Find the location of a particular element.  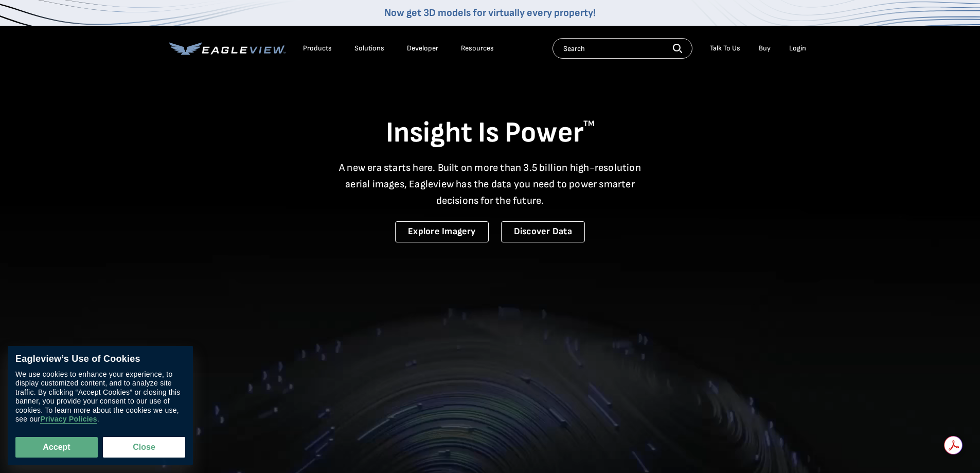

a: Explore Imagery is located at coordinates (442, 232).